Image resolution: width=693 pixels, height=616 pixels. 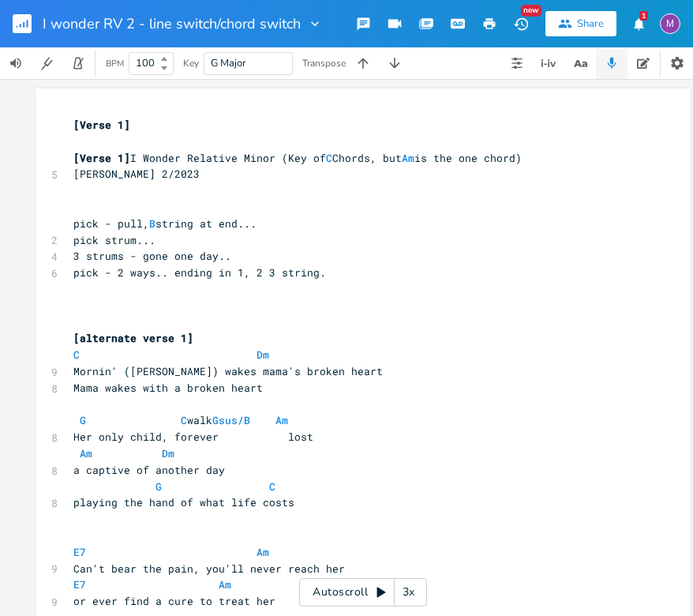 What do you see at coordinates (228, 64) in the screenshot?
I see `span: G Major` at bounding box center [228, 64].